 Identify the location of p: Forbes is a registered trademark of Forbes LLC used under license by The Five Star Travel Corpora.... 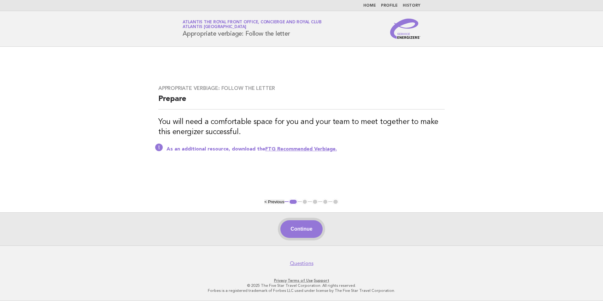
(302, 290).